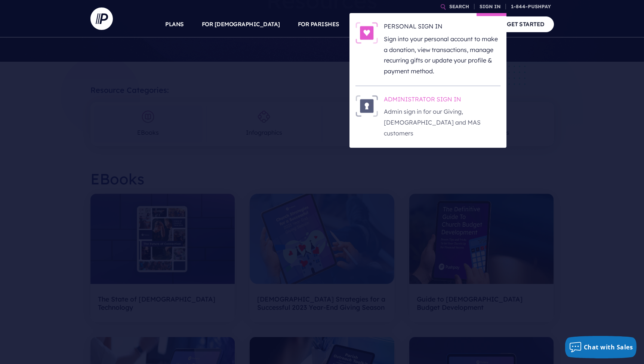  What do you see at coordinates (526, 24) in the screenshot?
I see `a: GET STARTED` at bounding box center [526, 24].